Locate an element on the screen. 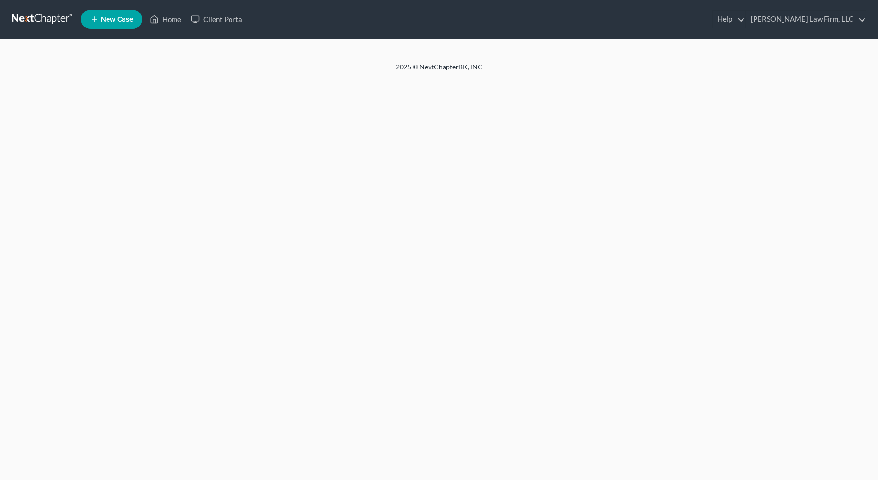  a: Client Portal is located at coordinates (218, 19).